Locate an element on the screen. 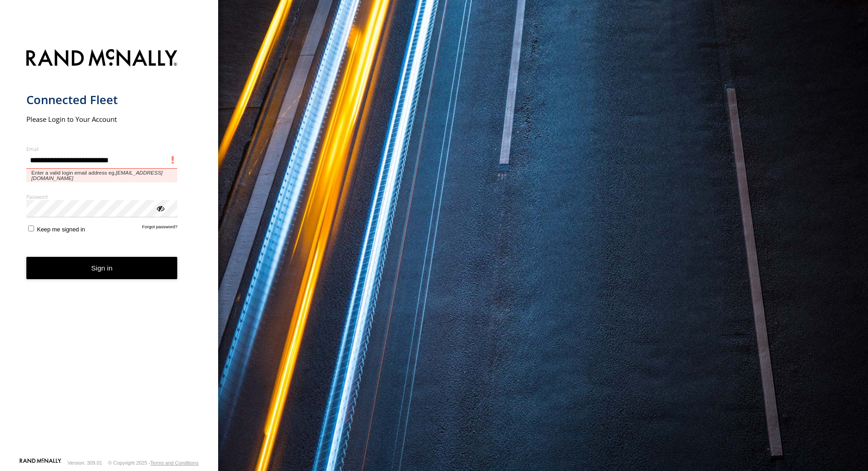  label: Email is located at coordinates (102, 149).